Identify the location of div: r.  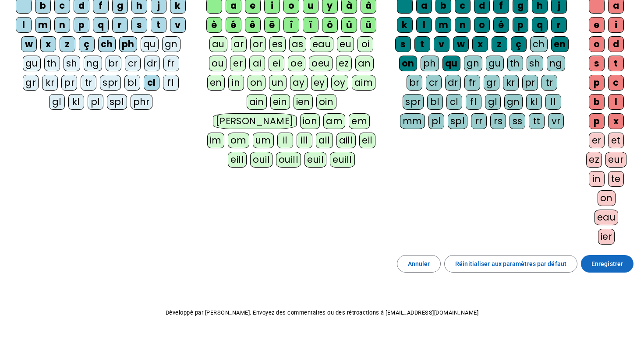
(121, 25).